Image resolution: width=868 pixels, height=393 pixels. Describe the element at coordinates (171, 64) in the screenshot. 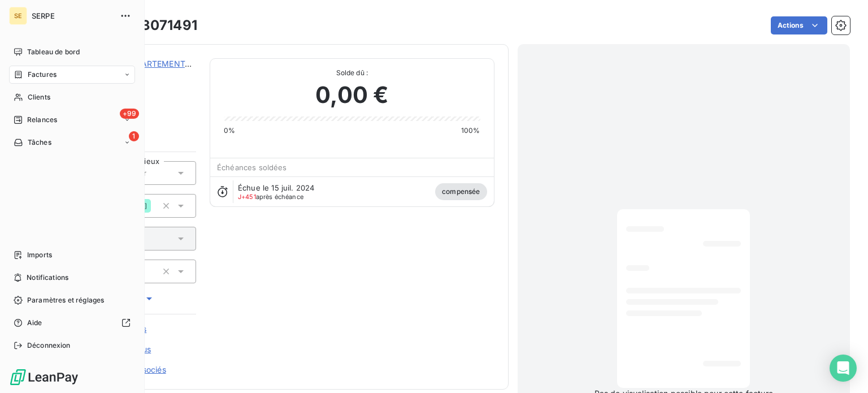

I see `a: CONSEIL DEPARTEMENTAL DE L'HERAULT` at that location.